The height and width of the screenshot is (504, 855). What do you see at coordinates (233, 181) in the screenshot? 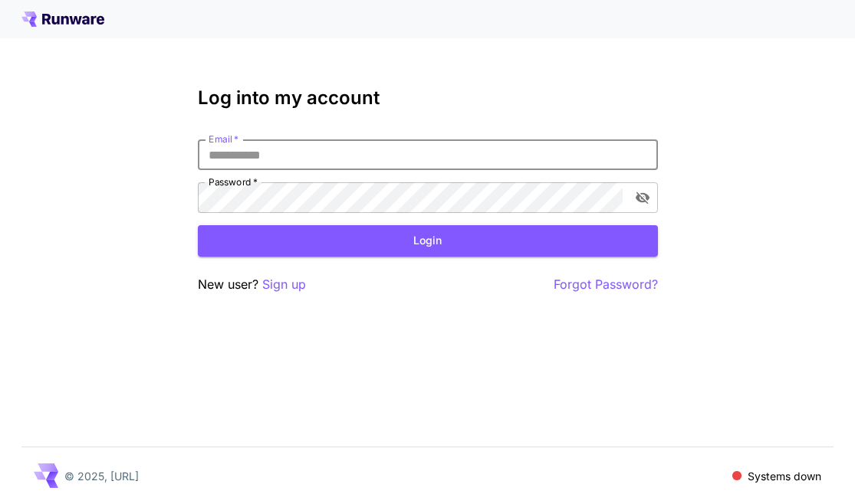
I see `label: Password` at bounding box center [233, 181].